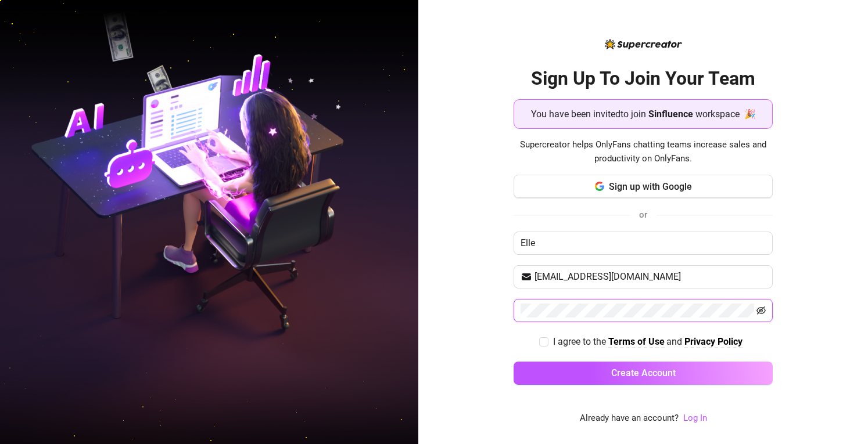  I want to click on h2: Sign Up To Join Your Team, so click(644, 79).